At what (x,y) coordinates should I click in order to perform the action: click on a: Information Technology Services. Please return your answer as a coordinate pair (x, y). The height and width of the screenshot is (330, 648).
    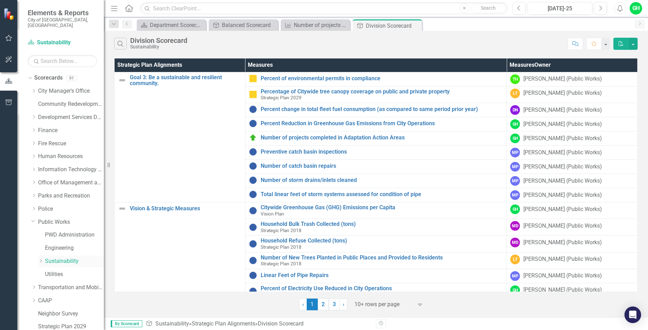
    Looking at the image, I should click on (71, 170).